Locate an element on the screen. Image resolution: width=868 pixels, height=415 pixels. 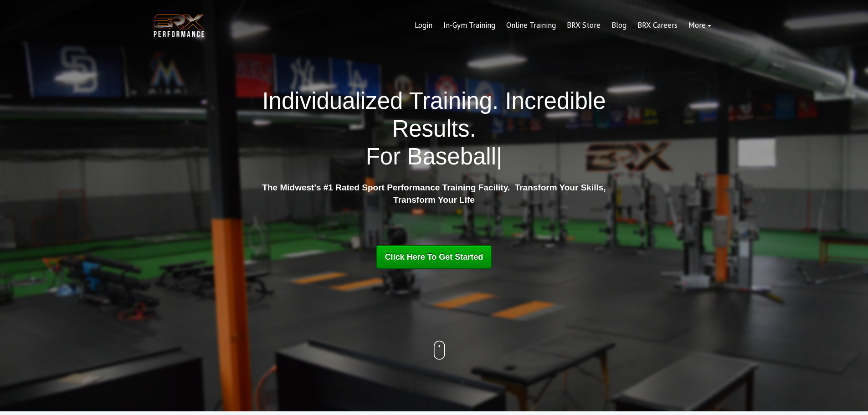
h1: Individualized Training. Incredible Results. is located at coordinates (434, 129).